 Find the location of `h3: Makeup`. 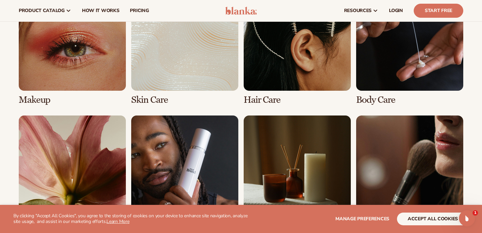

h3: Makeup is located at coordinates (72, 100).